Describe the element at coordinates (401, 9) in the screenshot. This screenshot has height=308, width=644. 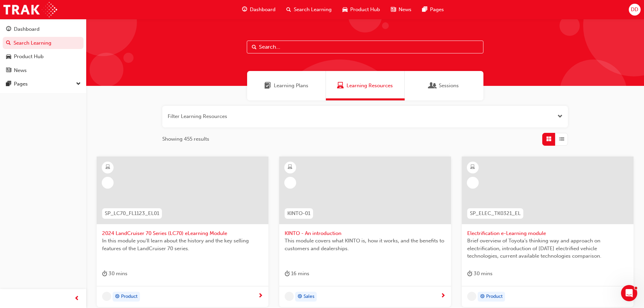
I see `a: news-iconNews` at that location.